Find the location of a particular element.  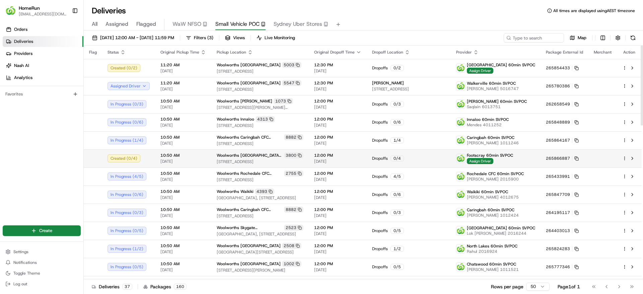

button: 264403013 is located at coordinates (562, 231).